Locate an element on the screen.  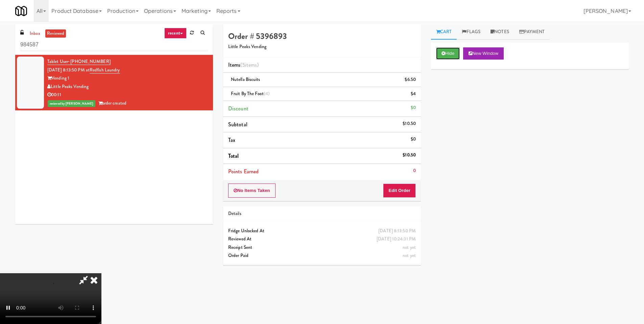
div: Order Paid is located at coordinates (322, 256).